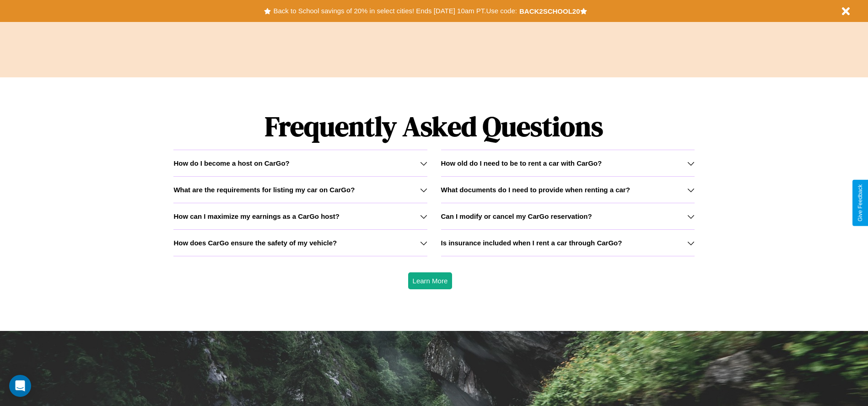 The width and height of the screenshot is (868, 406). I want to click on h1: Frequently Asked Questions, so click(433, 126).